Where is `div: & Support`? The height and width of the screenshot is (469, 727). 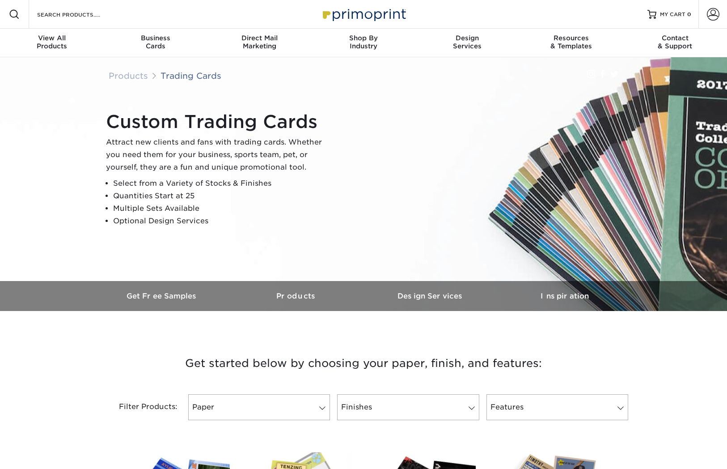 div: & Support is located at coordinates (675, 42).